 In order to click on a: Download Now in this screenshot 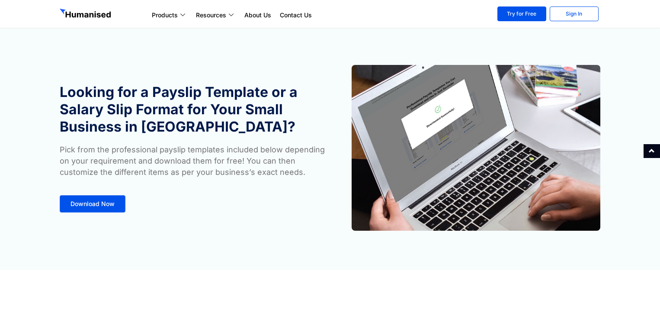, I will do `click(93, 204)`.